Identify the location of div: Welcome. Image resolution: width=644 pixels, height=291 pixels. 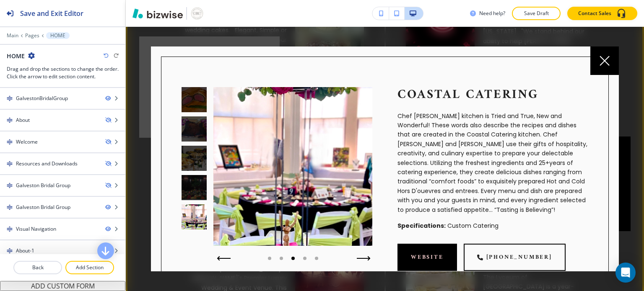
(27, 142).